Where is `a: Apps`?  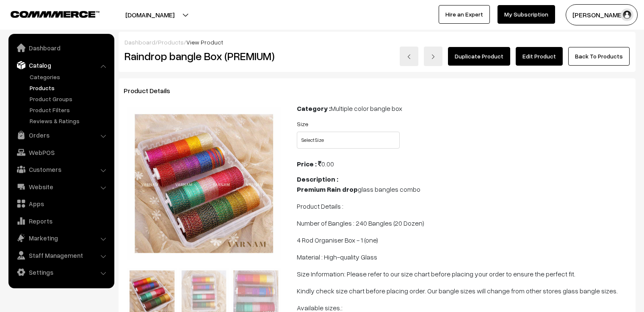 a: Apps is located at coordinates (61, 203).